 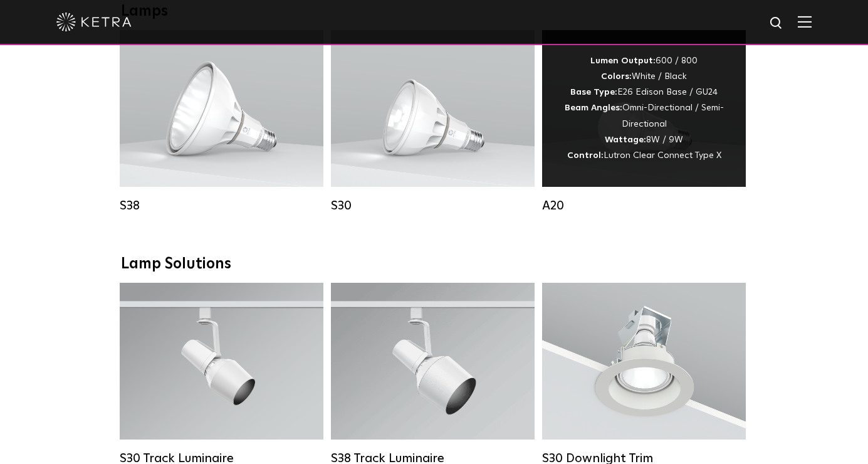 What do you see at coordinates (585, 155) in the screenshot?
I see `strong: Control:` at bounding box center [585, 155].